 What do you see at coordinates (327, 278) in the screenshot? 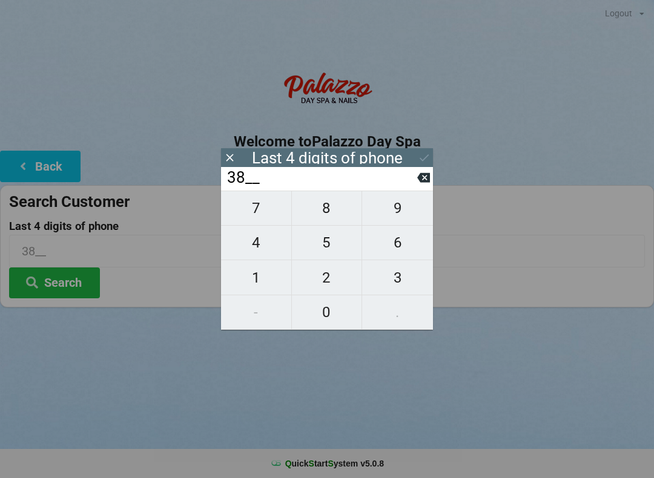
I see `span: 2` at bounding box center [327, 278].